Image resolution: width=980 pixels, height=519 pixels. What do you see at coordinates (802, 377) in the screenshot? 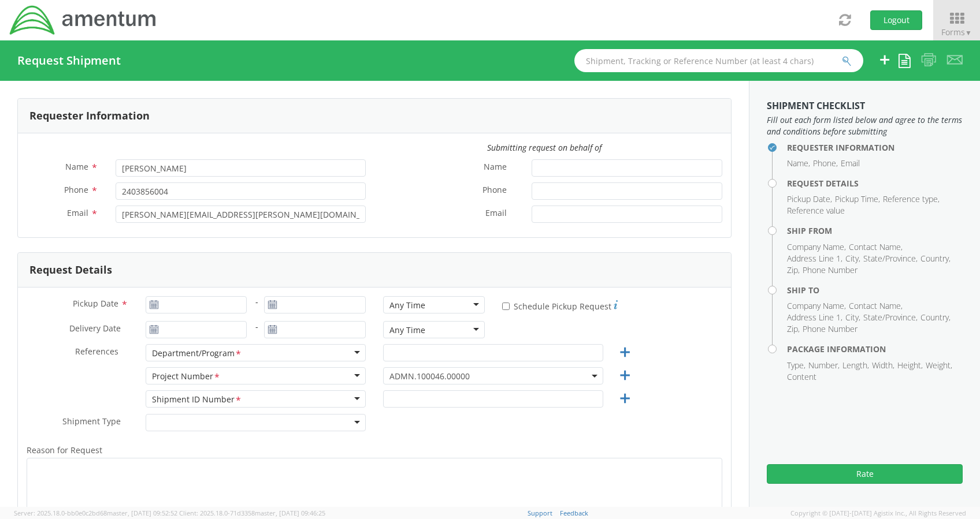
I see `li: Content` at bounding box center [802, 377].